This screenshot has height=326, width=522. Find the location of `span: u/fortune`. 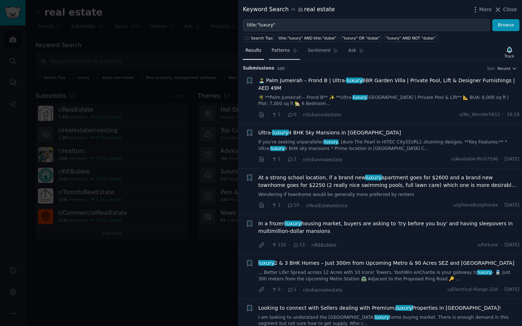

span: u/fortune is located at coordinates (488, 246).